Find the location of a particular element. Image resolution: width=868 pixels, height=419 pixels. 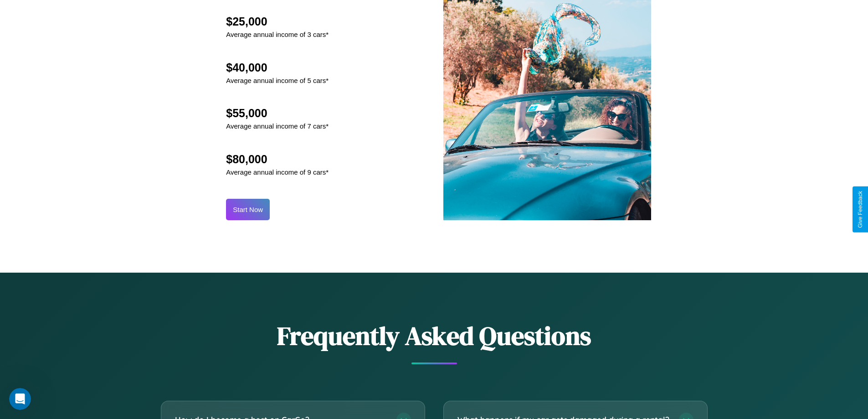

p: Average annual income of 9 cars* is located at coordinates (277, 172).